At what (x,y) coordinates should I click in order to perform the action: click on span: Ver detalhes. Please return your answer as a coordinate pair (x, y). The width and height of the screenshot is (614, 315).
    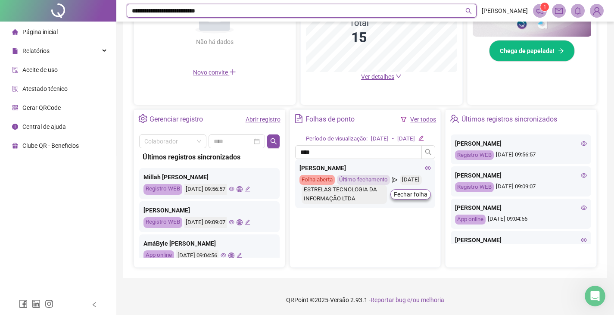
    Looking at the image, I should click on (377, 77).